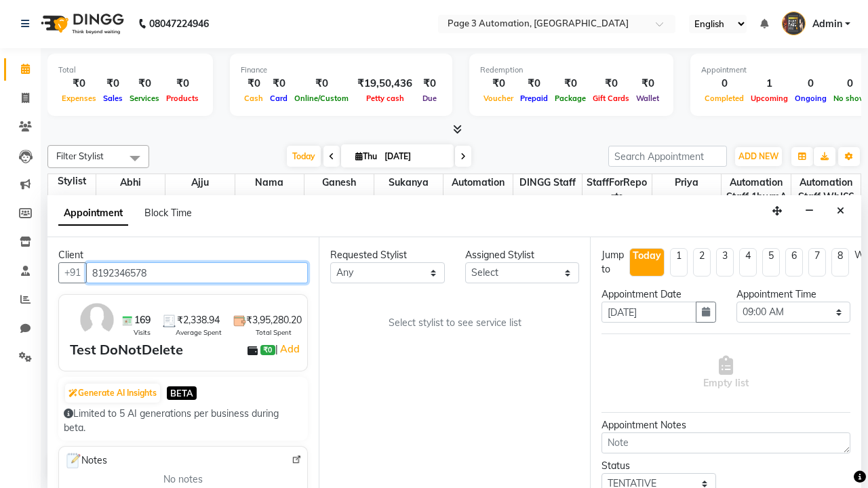 The height and width of the screenshot is (488, 868). Describe the element at coordinates (756, 190) in the screenshot. I see `span: Automation Staff 1bwmA` at that location.